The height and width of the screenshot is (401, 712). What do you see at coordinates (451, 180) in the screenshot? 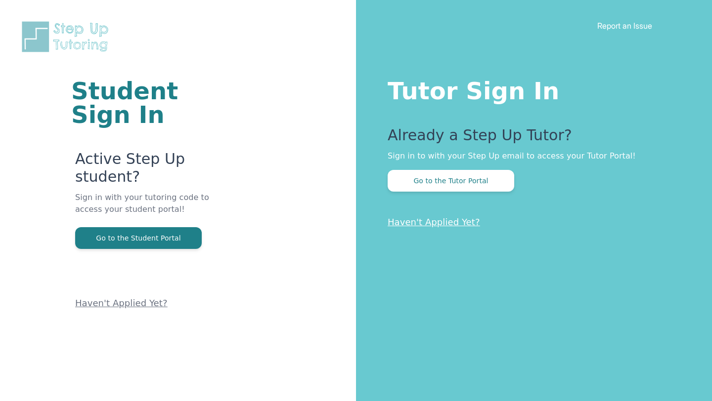
I see `a: Go to the Tutor Portal` at bounding box center [451, 180].